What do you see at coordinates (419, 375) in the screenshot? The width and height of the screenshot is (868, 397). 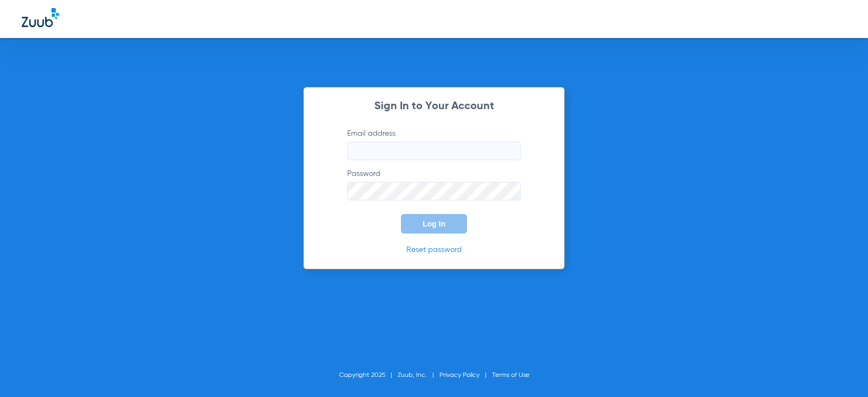 I see `li: Zuub, Inc.` at bounding box center [419, 375].